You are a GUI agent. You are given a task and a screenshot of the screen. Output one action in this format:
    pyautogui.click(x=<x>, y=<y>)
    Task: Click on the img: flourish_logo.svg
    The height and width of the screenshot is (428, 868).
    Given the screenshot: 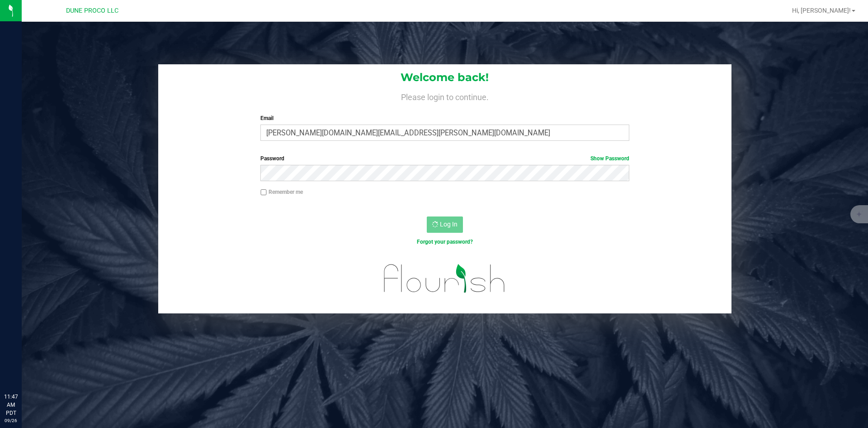 What is the action you would take?
    pyautogui.click(x=444, y=278)
    